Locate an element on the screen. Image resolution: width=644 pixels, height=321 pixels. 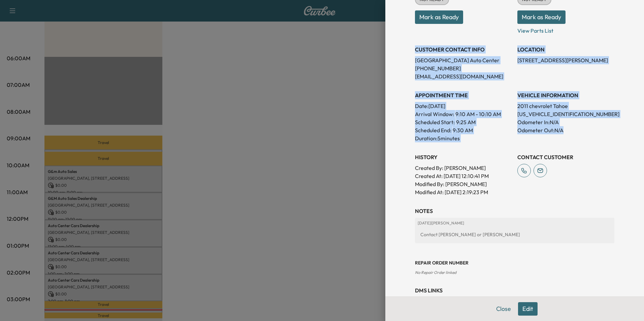
p: 9:25 AM is located at coordinates (466, 122).